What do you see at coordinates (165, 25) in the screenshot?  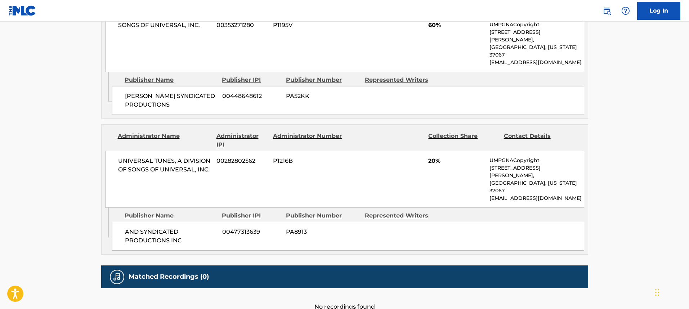 I see `span: SONGS OF UNIVERSAL, INC.` at bounding box center [165, 25].